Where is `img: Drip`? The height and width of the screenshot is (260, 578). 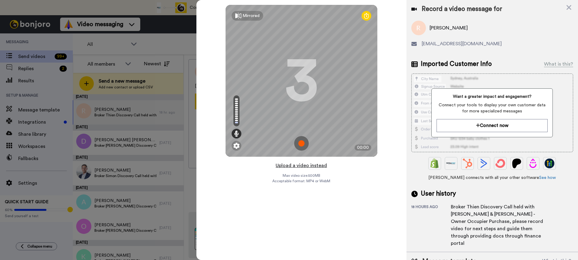 img: Drip is located at coordinates (533, 163).